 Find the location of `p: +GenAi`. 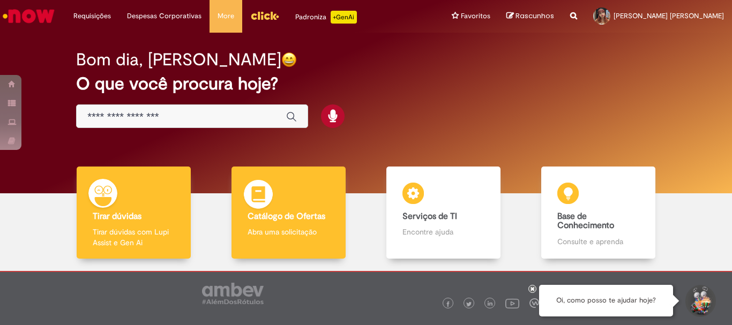

p: +GenAi is located at coordinates (344, 17).